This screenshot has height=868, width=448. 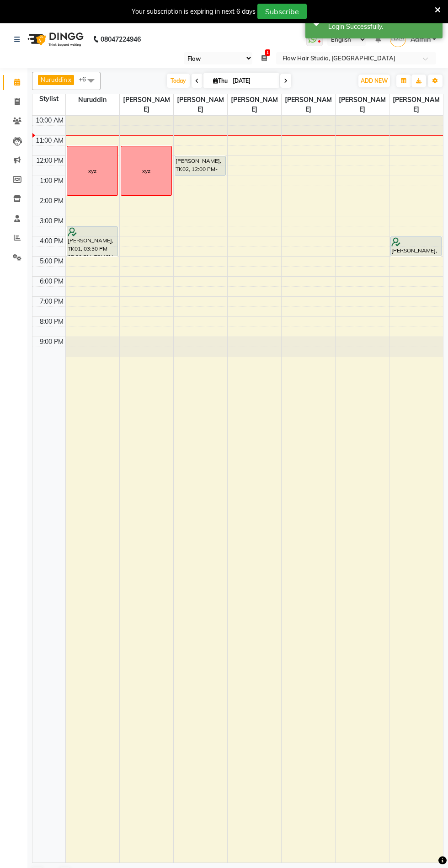 I want to click on div: 5:00 PM, so click(x=52, y=261).